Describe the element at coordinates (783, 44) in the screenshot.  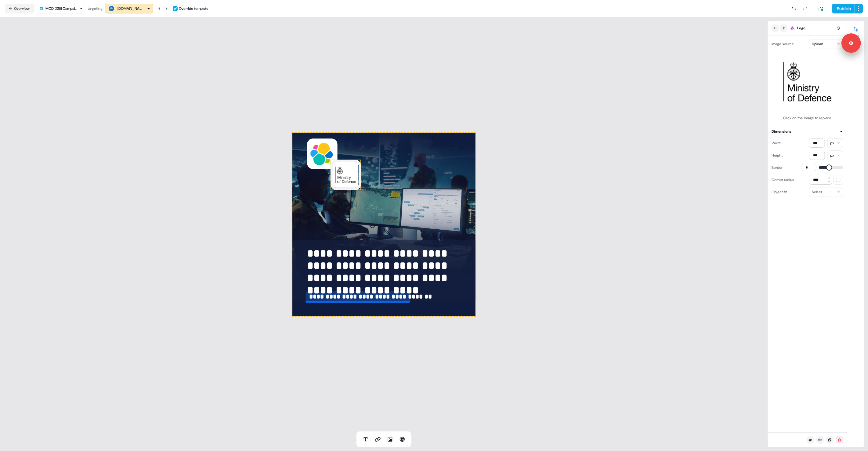
I see `div: Image source` at that location.